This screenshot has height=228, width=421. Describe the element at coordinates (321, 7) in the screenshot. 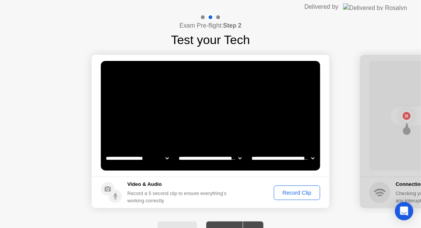

I see `div: Delivered by` at that location.